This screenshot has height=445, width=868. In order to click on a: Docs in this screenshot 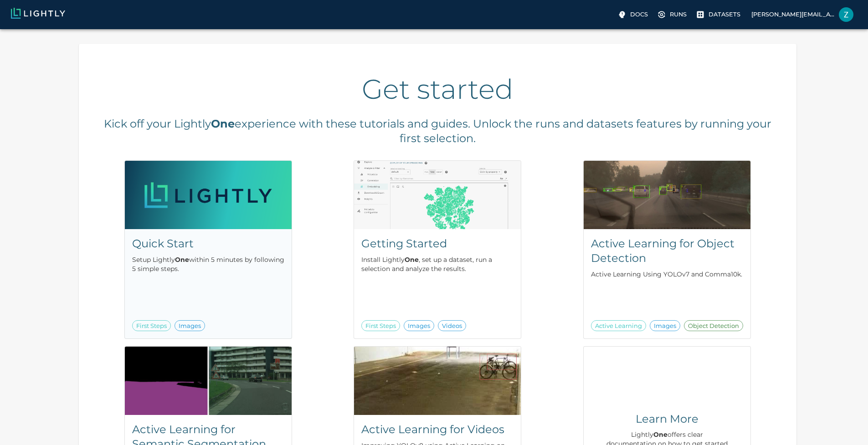, I will do `click(634, 14)`.